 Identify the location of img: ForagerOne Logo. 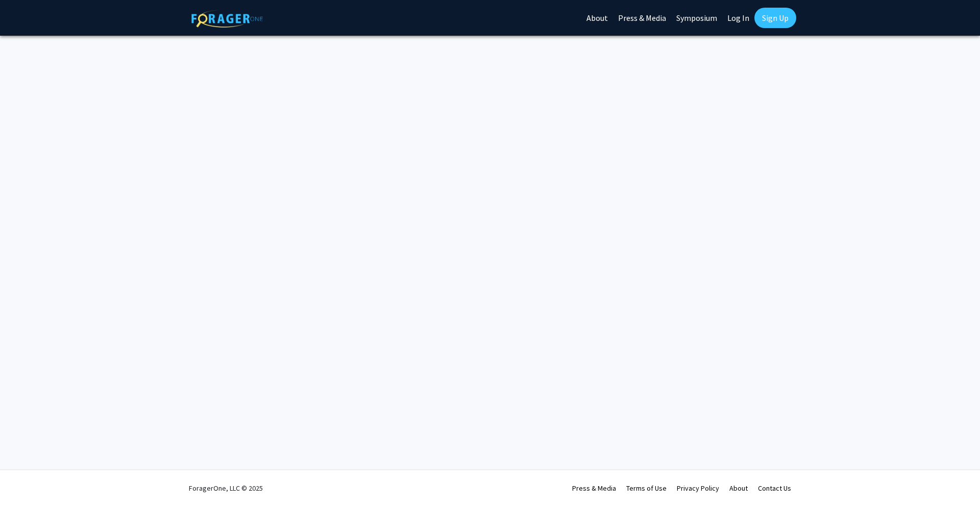
(227, 19).